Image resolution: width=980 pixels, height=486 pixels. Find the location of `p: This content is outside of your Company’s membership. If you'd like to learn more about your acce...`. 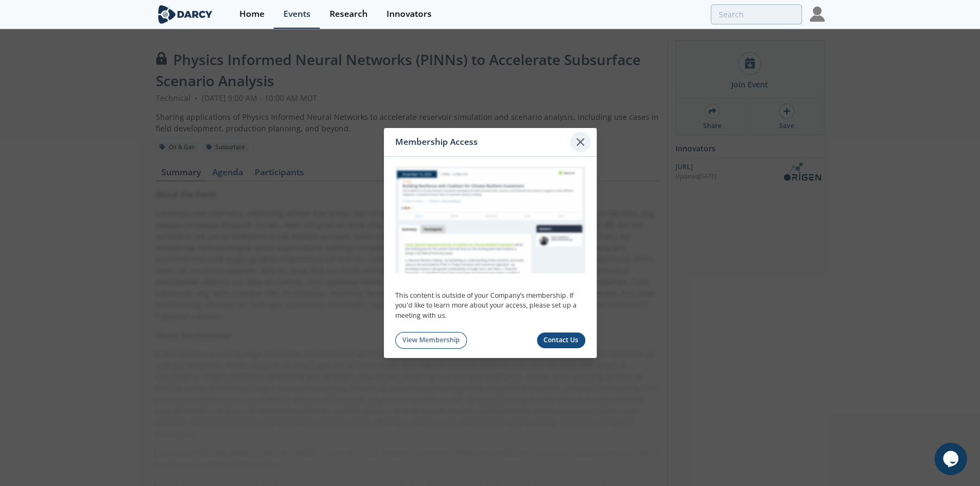

p: This content is outside of your Company’s membership. If you'd like to learn more about your acce... is located at coordinates (491, 306).